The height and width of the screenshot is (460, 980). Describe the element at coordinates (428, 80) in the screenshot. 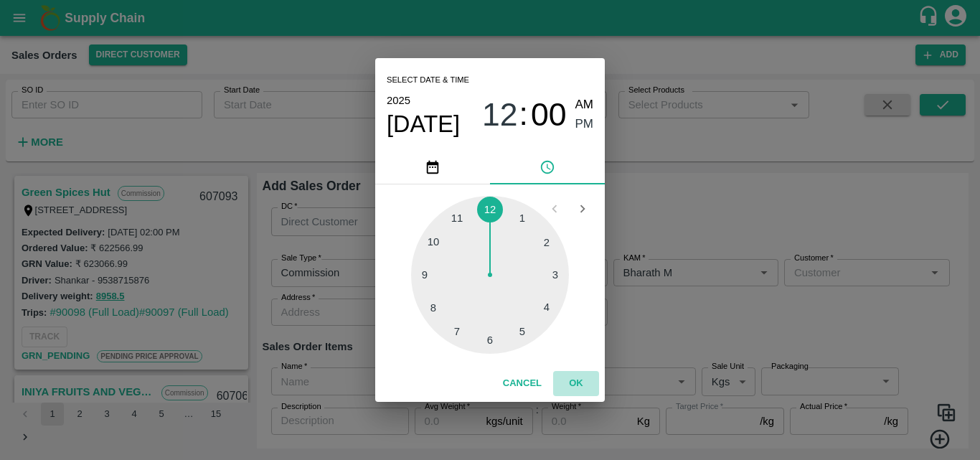

I see `span: Select date & time` at that location.